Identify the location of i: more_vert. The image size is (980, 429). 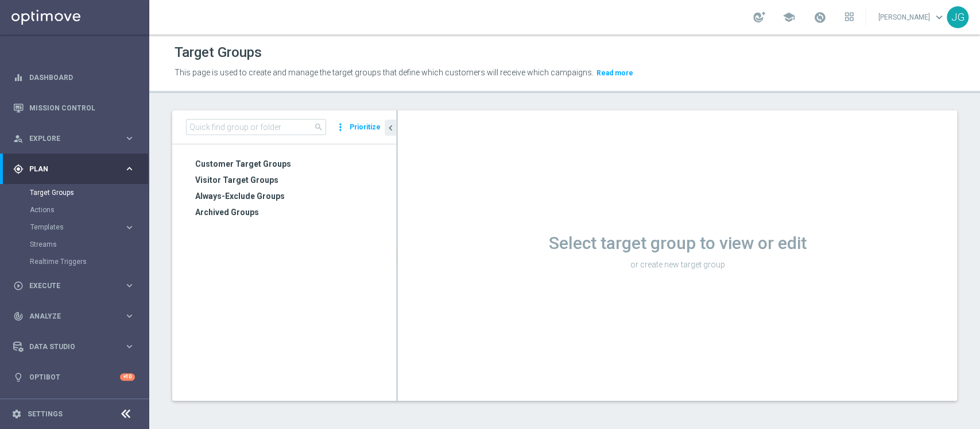
(341, 127).